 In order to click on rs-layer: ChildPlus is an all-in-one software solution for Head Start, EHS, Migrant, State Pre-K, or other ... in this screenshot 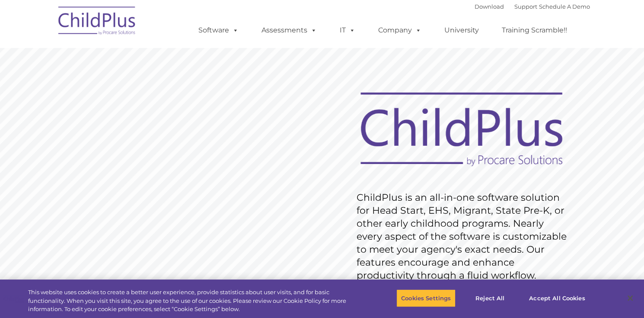, I will do `click(464, 237)`.